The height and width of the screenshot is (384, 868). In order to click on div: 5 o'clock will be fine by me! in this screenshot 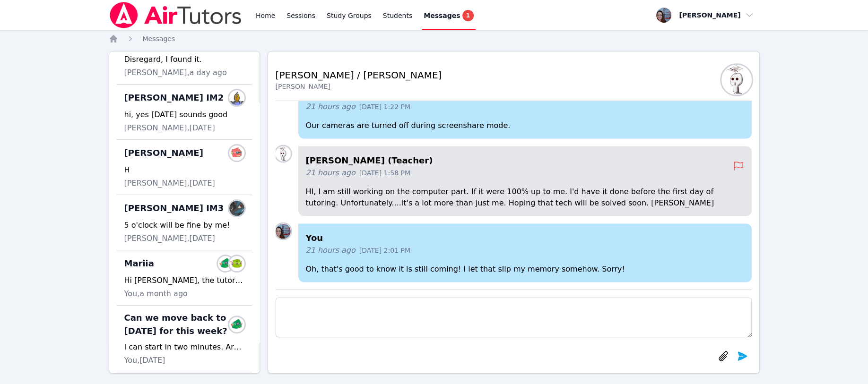, I will do `click(184, 225)`.